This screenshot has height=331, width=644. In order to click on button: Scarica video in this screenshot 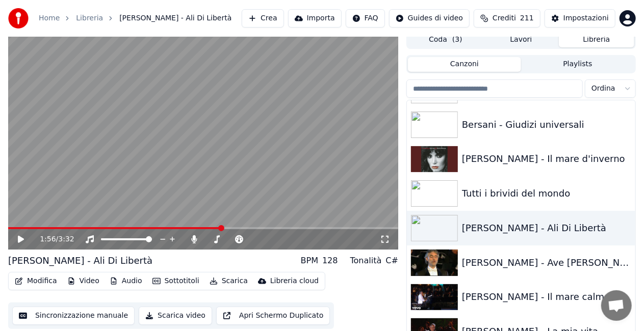, I will do `click(175, 316)`.